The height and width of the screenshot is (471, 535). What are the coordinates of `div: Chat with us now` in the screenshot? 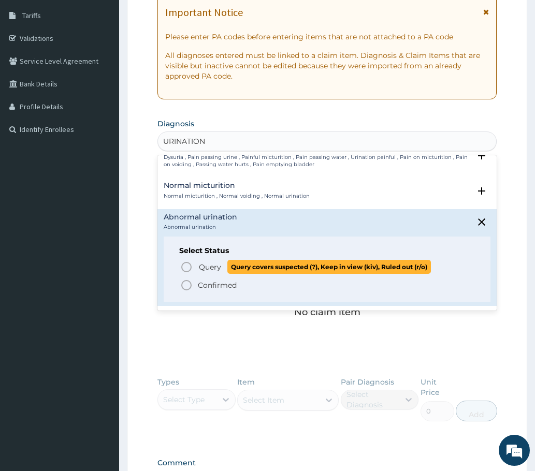 It's located at (114, 65).